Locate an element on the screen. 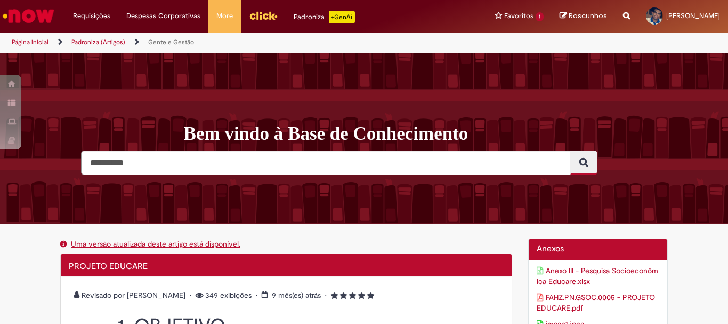 The width and height of the screenshot is (728, 324). a: Uma versão atualizada deste artigo está disponível. is located at coordinates (156, 244).